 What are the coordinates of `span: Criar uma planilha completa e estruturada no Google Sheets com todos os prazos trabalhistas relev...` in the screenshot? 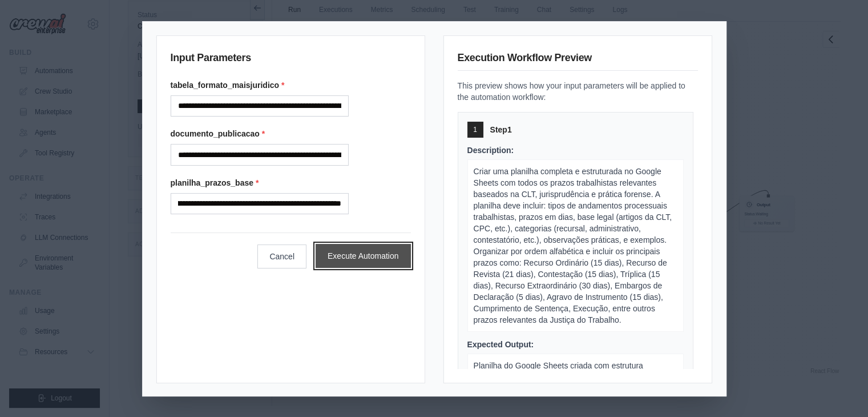 It's located at (573, 246).